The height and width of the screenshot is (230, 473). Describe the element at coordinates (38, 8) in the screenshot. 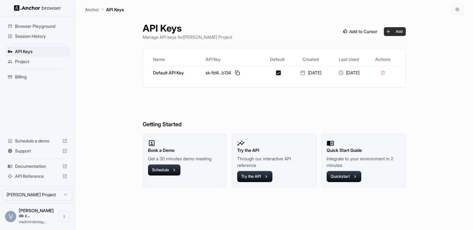

I see `img: Anchor Logo` at that location.